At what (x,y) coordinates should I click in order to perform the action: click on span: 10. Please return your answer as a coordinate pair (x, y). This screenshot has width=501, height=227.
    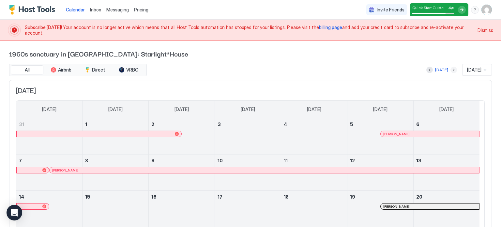
    Looking at the image, I should click on (220, 160).